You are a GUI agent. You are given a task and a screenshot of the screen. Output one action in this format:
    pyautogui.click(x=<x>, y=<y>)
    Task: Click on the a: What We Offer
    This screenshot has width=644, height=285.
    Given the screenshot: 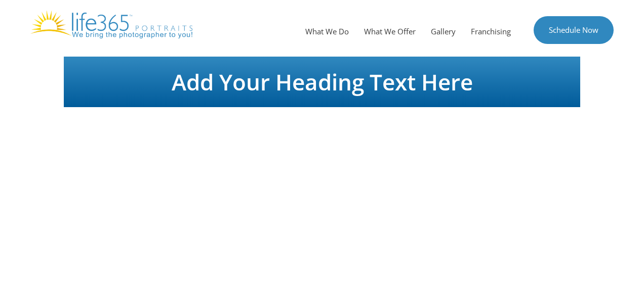 What is the action you would take?
    pyautogui.click(x=390, y=31)
    